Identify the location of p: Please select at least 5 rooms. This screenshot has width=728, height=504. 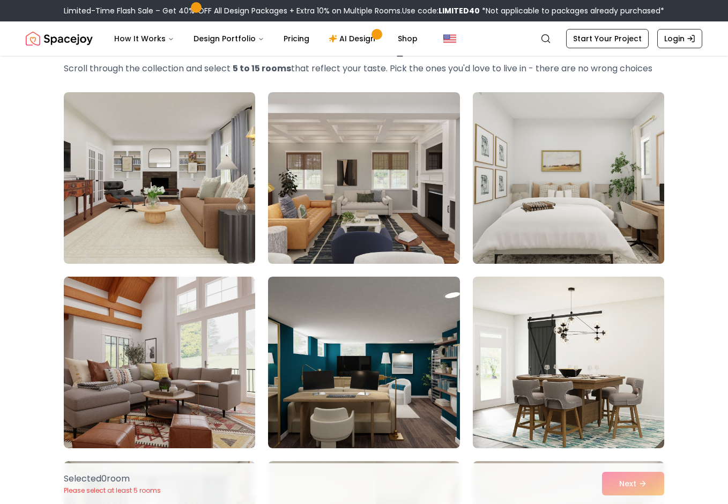
(112, 490).